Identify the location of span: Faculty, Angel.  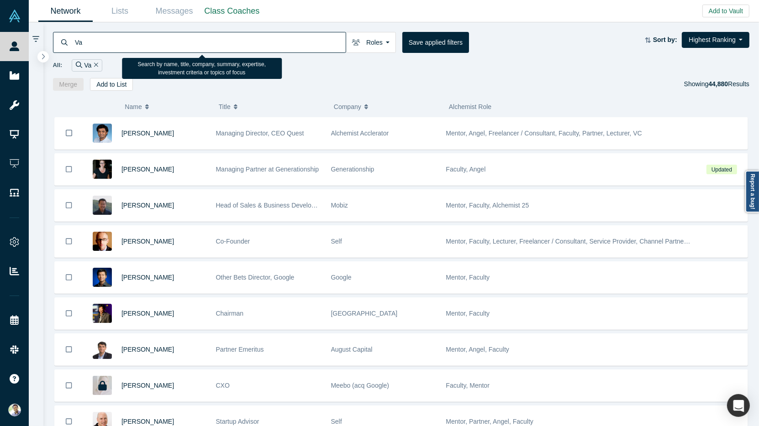
(466, 169).